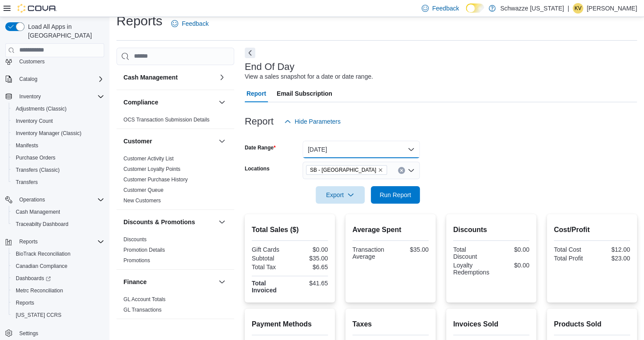 Image resolution: width=644 pixels, height=340 pixels. Describe the element at coordinates (41, 109) in the screenshot. I see `a: Adjustments (Classic)` at that location.